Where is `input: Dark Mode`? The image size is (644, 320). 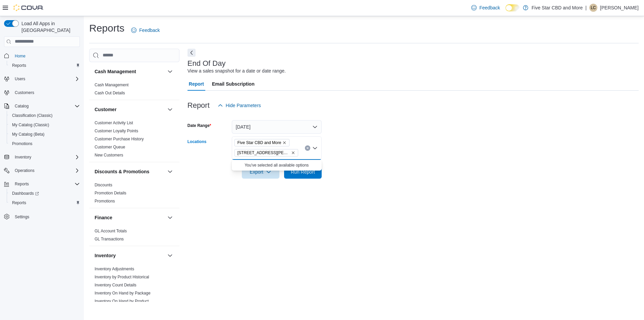 input: Dark Mode is located at coordinates (512, 8).